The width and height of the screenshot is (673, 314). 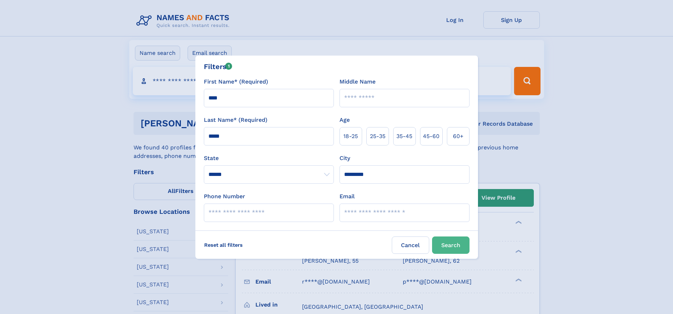 What do you see at coordinates (218, 66) in the screenshot?
I see `div: Filters` at bounding box center [218, 66].